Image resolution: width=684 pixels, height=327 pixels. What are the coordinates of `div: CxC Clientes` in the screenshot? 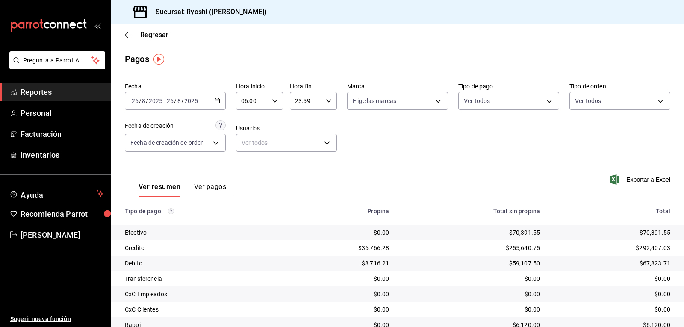 It's located at (201, 310).